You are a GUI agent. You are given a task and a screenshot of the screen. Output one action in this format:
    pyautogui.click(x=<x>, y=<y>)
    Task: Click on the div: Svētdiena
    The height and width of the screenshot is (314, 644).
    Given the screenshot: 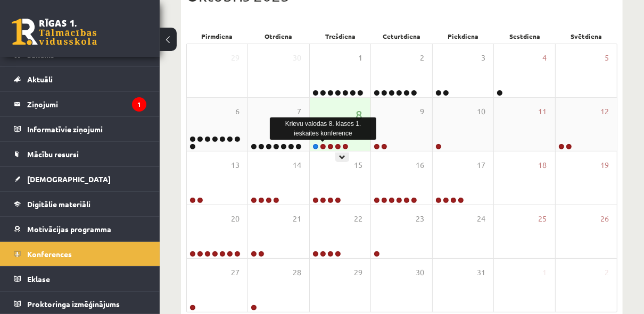 What is the action you would take?
    pyautogui.click(x=586, y=36)
    